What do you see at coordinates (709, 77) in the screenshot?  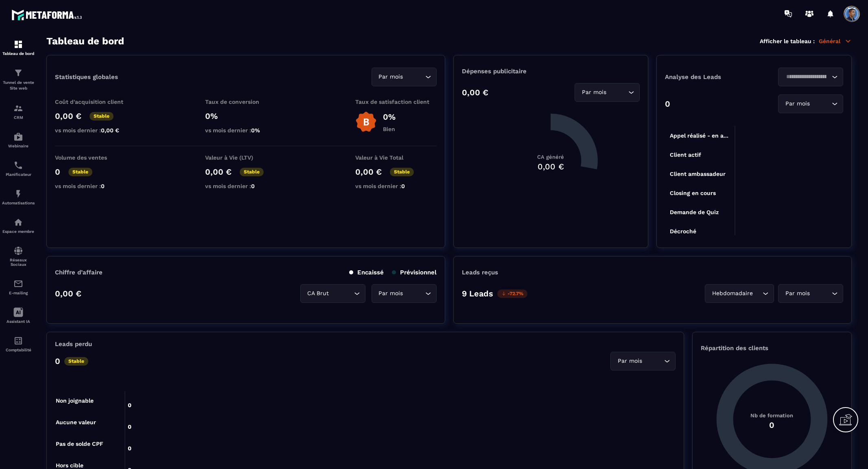 I see `p: Analyse des Leads` at bounding box center [709, 77].